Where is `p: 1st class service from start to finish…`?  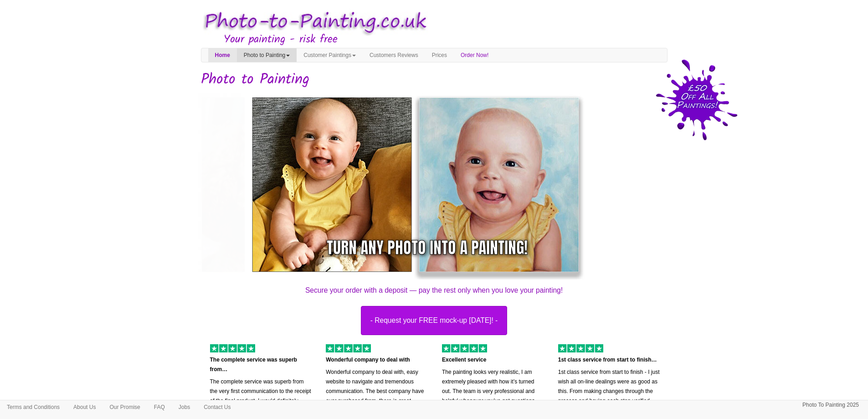 p: 1st class service from start to finish… is located at coordinates (609, 360).